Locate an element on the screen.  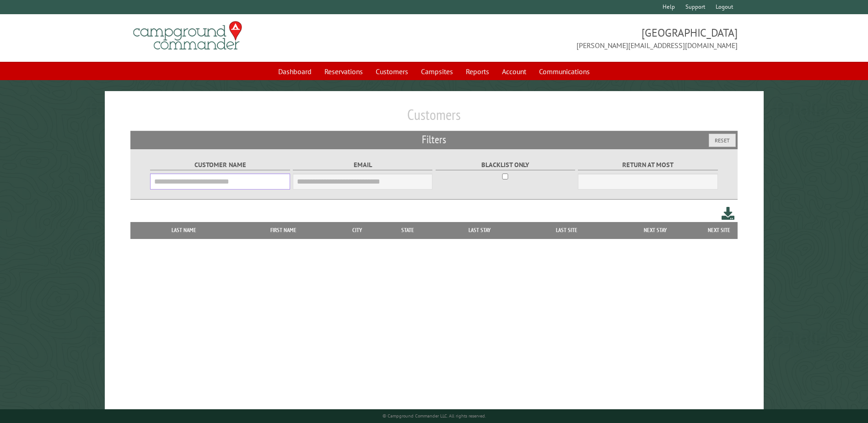
th: Last Site is located at coordinates (566, 230).